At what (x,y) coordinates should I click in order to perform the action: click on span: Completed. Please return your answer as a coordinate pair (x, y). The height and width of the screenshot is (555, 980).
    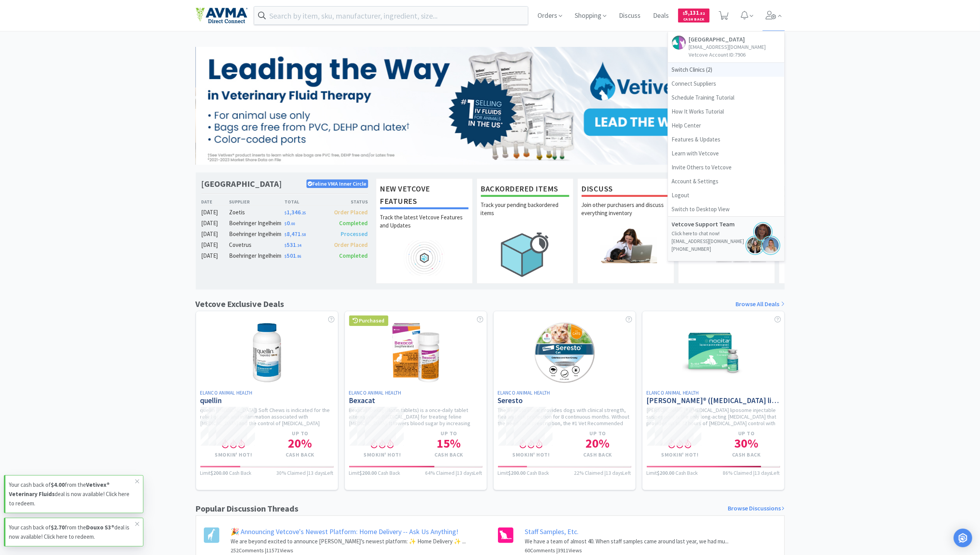
    Looking at the image, I should click on (353, 255).